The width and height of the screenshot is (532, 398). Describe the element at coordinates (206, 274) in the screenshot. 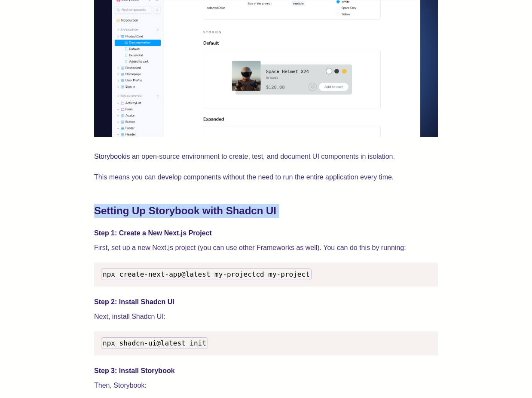

I see `code: cd my-project` at that location.